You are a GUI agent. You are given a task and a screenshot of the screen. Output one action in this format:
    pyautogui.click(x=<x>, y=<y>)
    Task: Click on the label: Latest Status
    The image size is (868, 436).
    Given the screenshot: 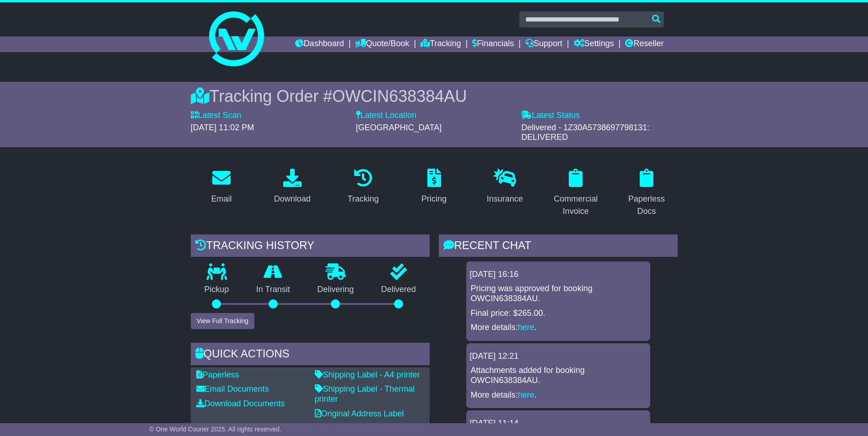 What is the action you would take?
    pyautogui.click(x=551, y=116)
    